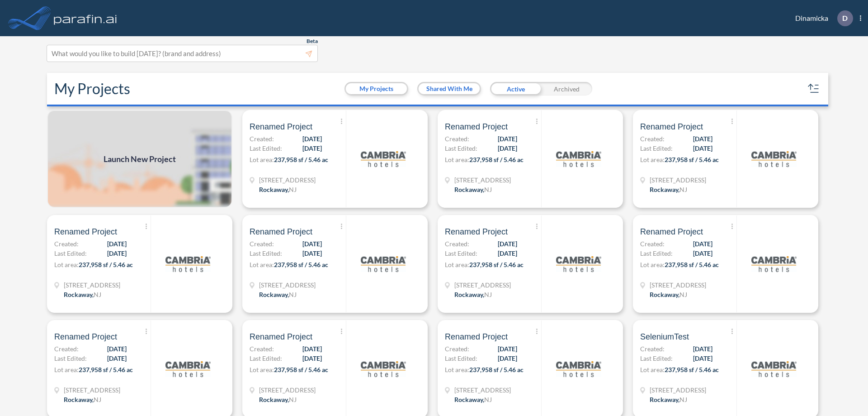 The image size is (868, 416). I want to click on span: SeleniumTest, so click(664, 336).